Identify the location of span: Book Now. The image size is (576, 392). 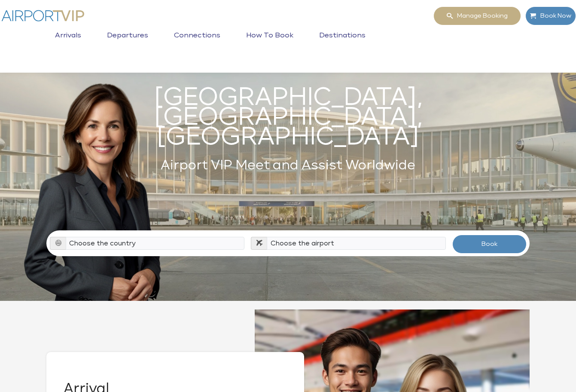
(554, 16).